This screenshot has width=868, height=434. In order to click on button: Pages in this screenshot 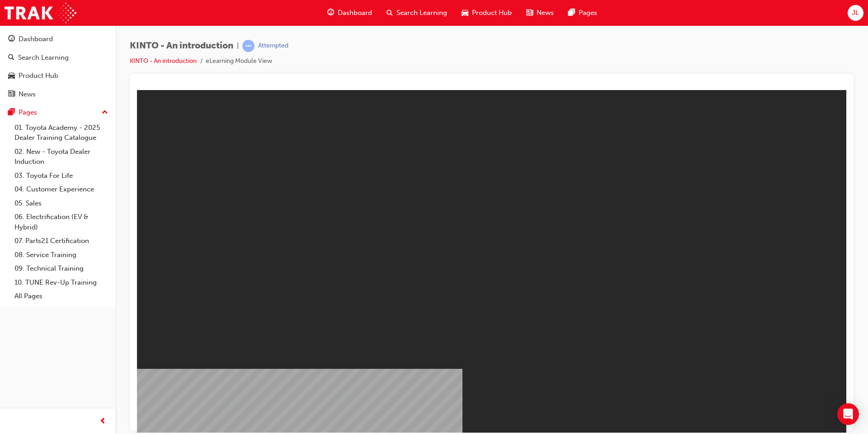, I will do `click(58, 112)`.